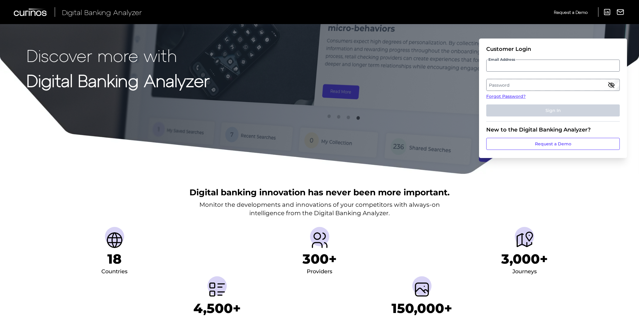 Image resolution: width=639 pixels, height=316 pixels. What do you see at coordinates (118, 80) in the screenshot?
I see `strong: Digital Banking Analyzer` at bounding box center [118, 80].